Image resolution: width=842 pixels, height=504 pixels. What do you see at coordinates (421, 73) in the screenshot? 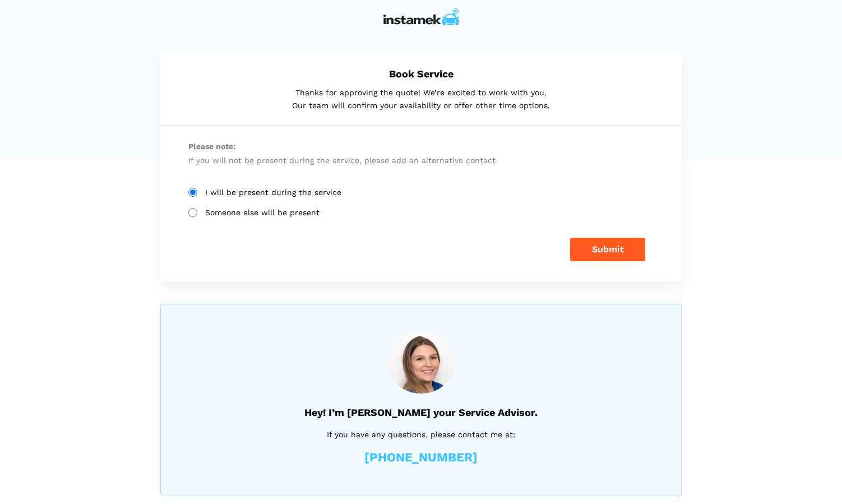
I see `h5: Book Service` at bounding box center [421, 73].